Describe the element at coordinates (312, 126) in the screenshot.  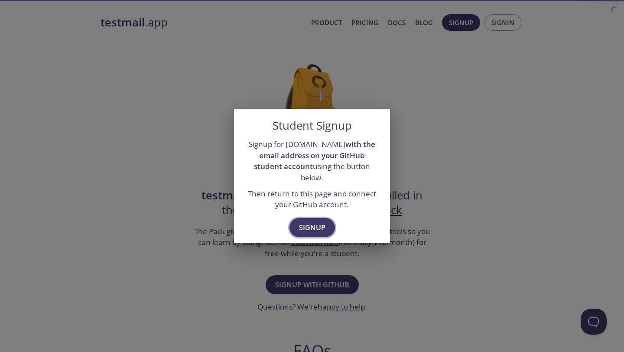
I see `h5: Student Signup` at that location.